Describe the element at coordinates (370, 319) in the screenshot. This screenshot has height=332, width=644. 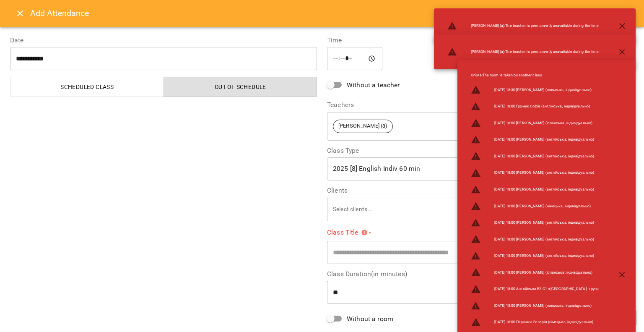
I see `span: Without a room` at that location.